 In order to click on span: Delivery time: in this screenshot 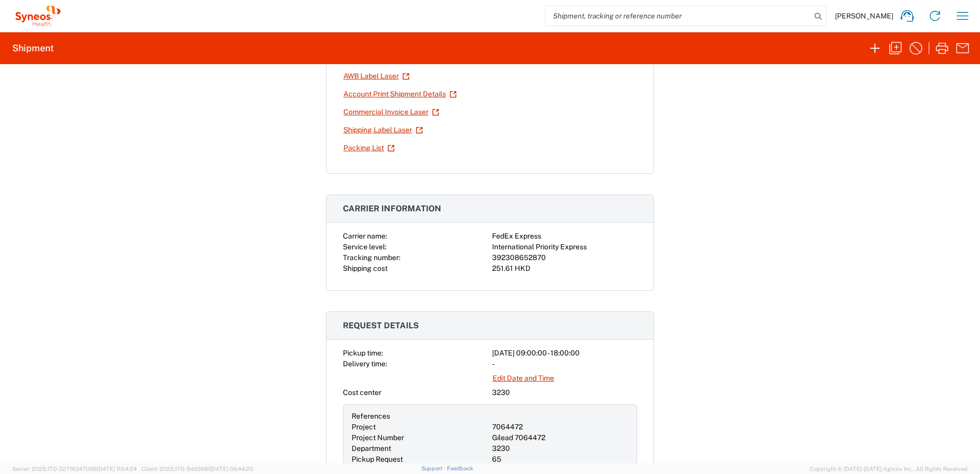, I will do `click(365, 364)`.